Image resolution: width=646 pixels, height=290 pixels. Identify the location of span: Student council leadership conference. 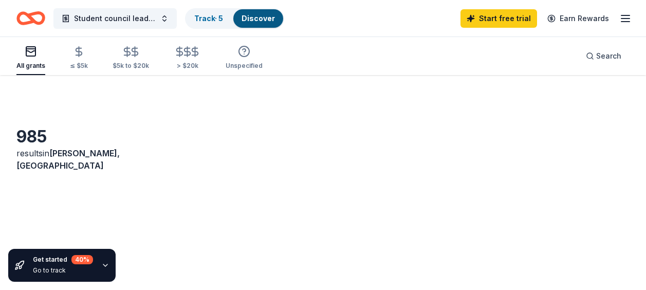
(115, 18).